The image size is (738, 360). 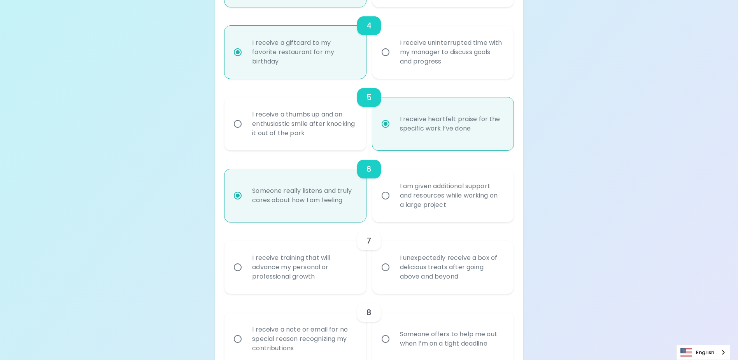 What do you see at coordinates (451, 52) in the screenshot?
I see `div: I receive uninterrupted time with my manager to discuss goals and progress` at bounding box center [451, 52].